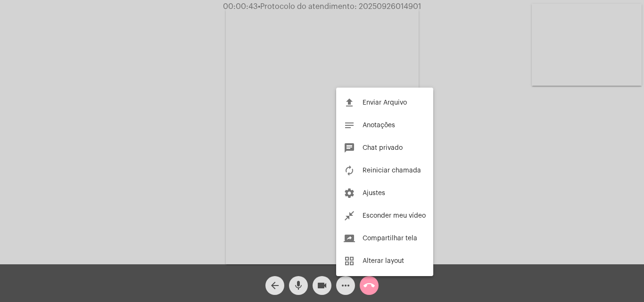 The height and width of the screenshot is (302, 644). Describe the element at coordinates (349, 193) in the screenshot. I see `mat-icon: settings` at that location.